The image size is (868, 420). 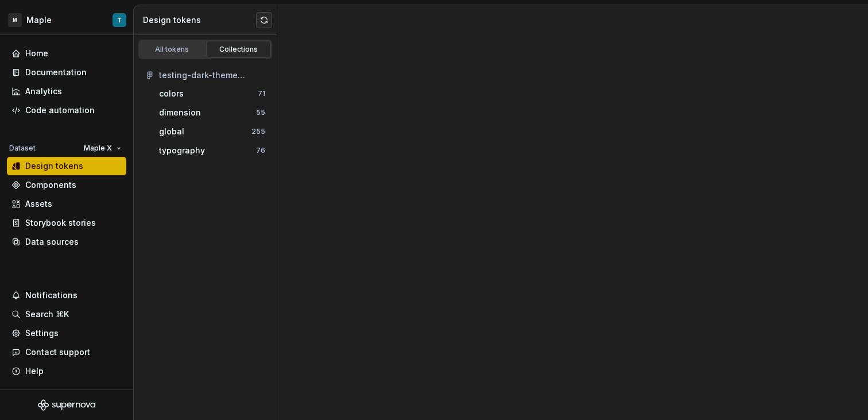 I want to click on div: All tokens, so click(x=172, y=50).